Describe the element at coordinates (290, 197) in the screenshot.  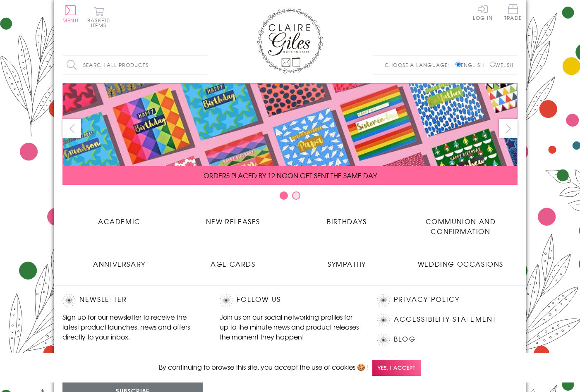
I see `div: Carousel Pagination` at that location.